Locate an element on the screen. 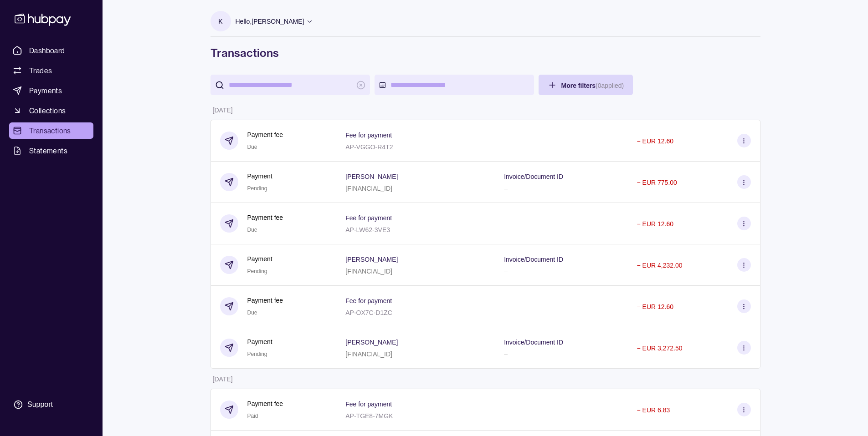  p: AP-VGGO-R4T2 is located at coordinates (369, 147).